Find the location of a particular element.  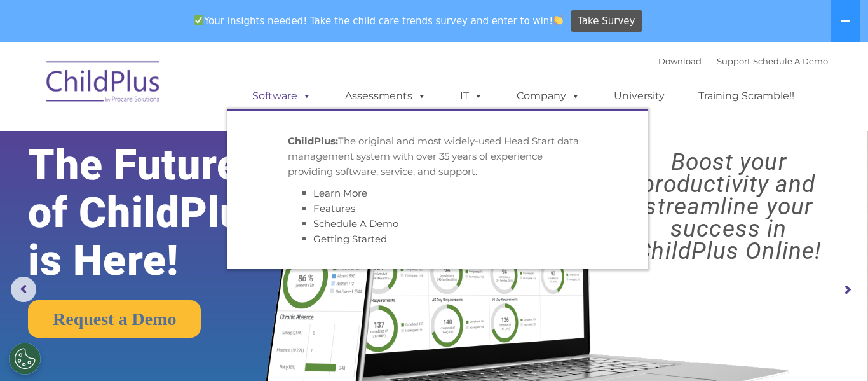

a: Learn More is located at coordinates (340, 192).